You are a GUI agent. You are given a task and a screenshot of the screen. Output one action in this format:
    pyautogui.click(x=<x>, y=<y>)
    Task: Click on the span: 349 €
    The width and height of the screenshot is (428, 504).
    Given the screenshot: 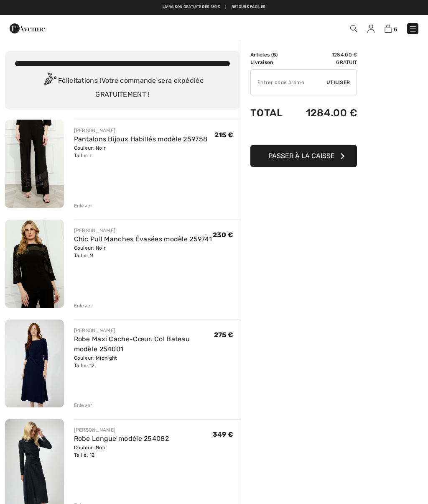 What is the action you would take?
    pyautogui.click(x=223, y=434)
    